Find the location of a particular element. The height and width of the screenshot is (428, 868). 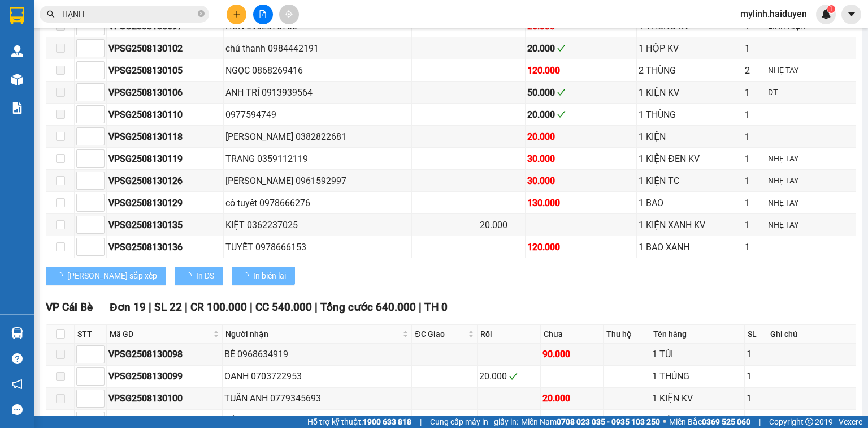

div: VPSG2508130119 is located at coordinates (165, 158).